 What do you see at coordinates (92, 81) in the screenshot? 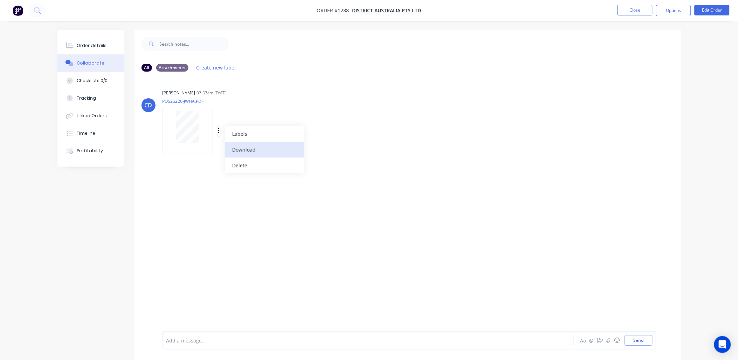
I see `div: Checklists 0/0` at bounding box center [92, 81].